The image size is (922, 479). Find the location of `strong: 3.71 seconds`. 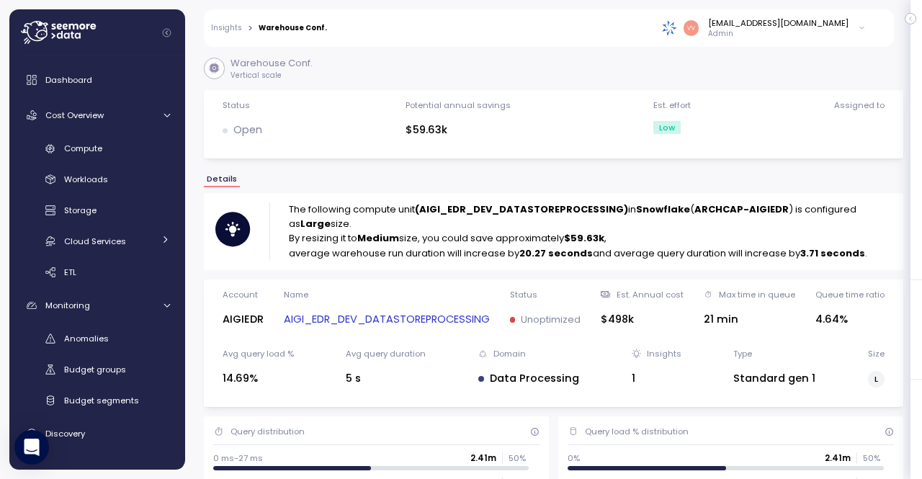

strong: 3.71 seconds is located at coordinates (833, 253).